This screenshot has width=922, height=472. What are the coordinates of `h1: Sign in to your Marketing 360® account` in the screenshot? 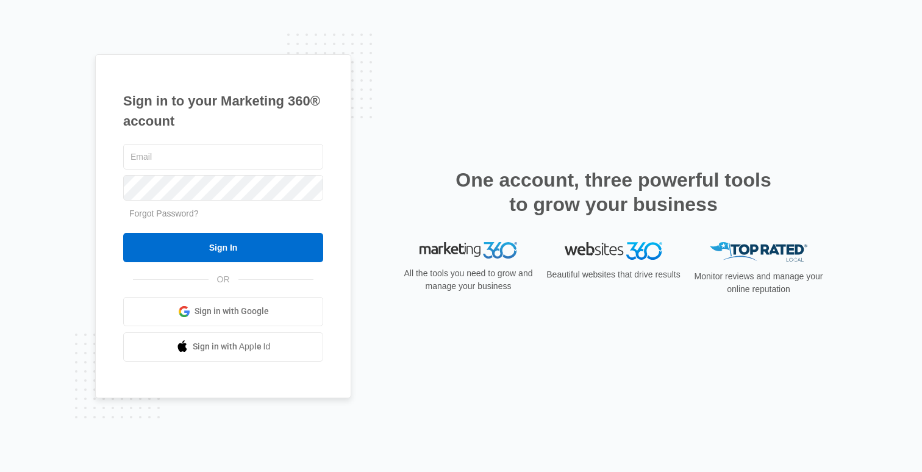 It's located at (223, 111).